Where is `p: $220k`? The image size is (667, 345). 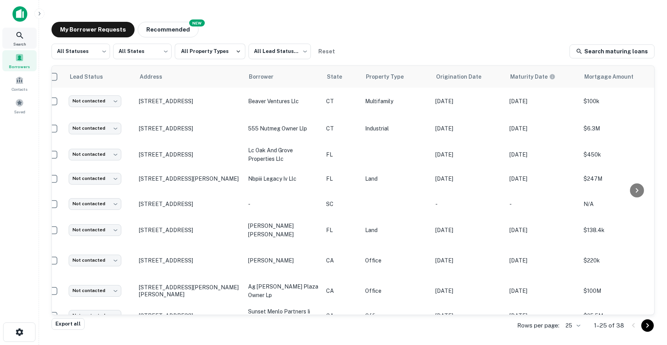
p: $220k is located at coordinates (618, 261).